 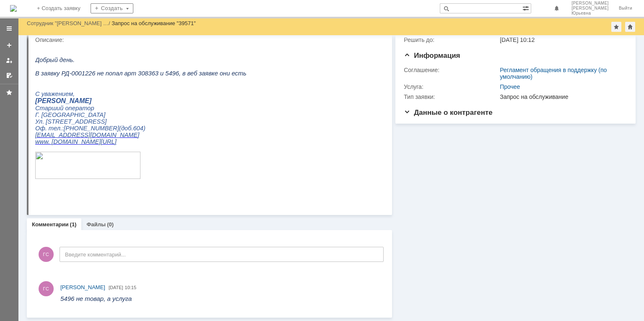 I want to click on span: ГС, so click(x=46, y=254).